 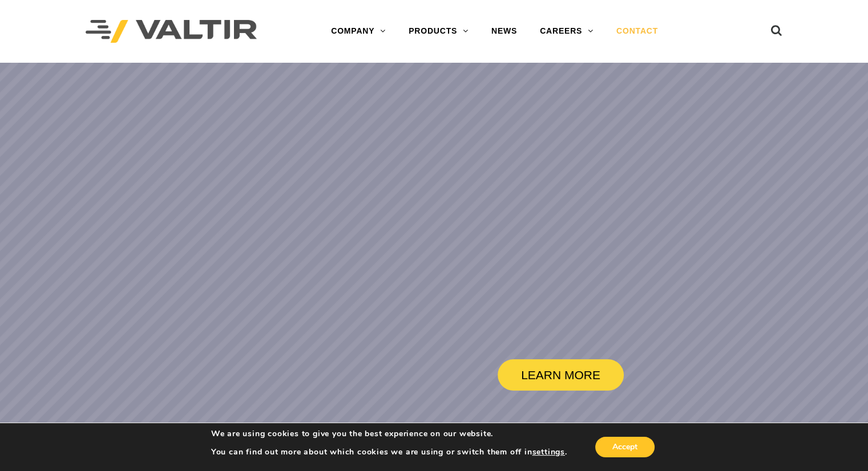 I want to click on a: CONTACT, so click(x=636, y=31).